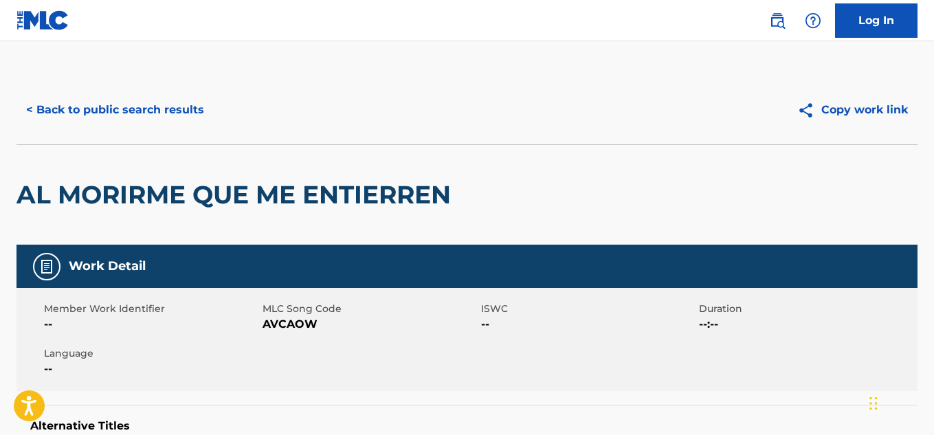 The image size is (934, 435). I want to click on div: Widget de chat, so click(900, 402).